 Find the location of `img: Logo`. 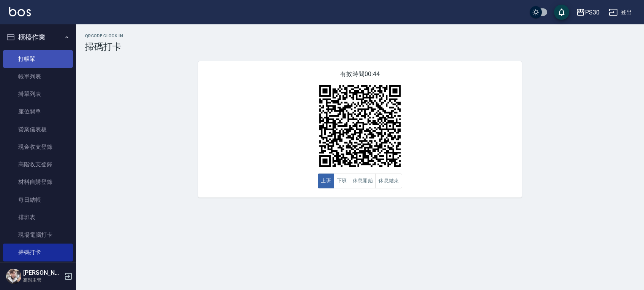

img: Logo is located at coordinates (20, 12).